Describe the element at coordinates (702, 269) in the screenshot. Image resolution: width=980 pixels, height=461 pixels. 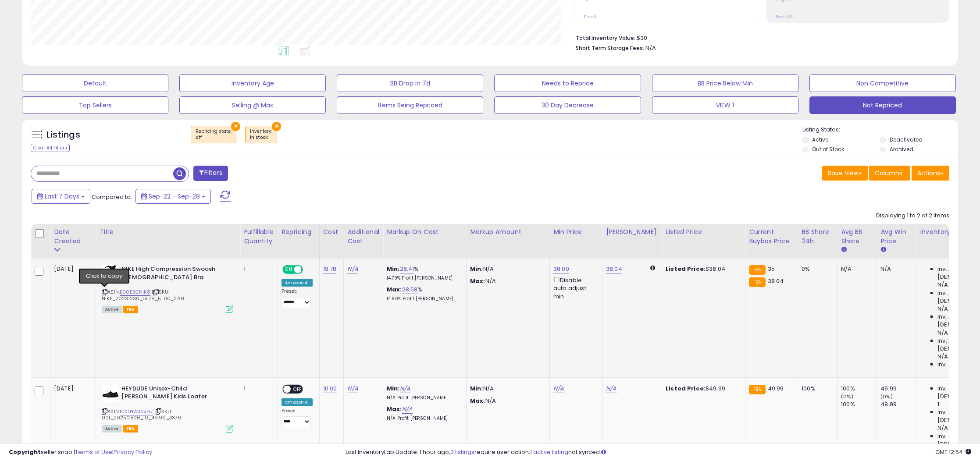
I see `div: $38.04` at that location.